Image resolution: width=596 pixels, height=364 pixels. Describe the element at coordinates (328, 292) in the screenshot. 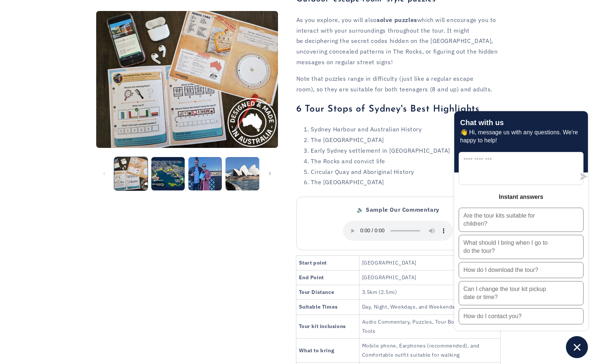

I see `th: Tour Distance` at that location.